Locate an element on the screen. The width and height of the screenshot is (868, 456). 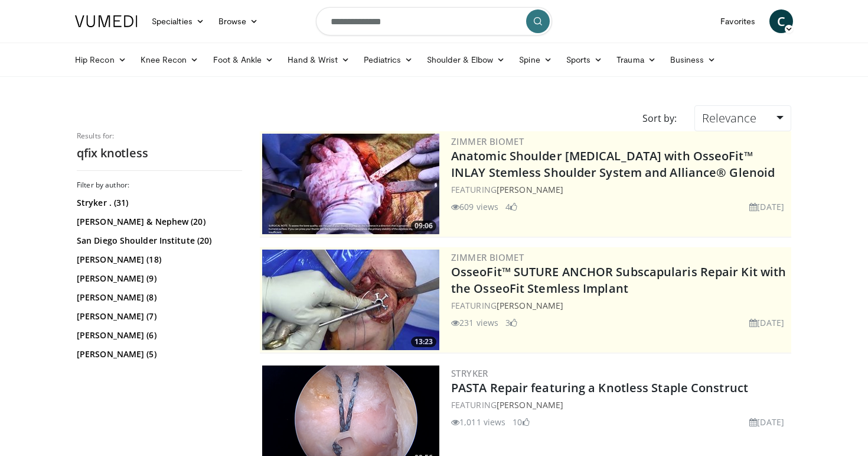
a: Browse is located at coordinates (239, 21).